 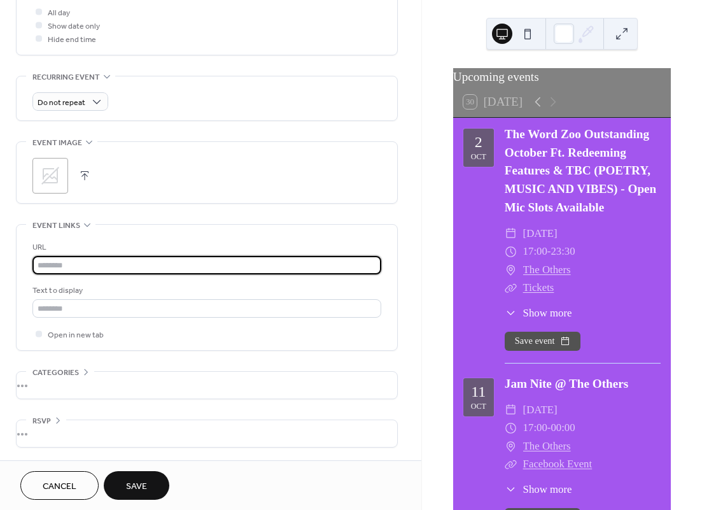 I want to click on span: Save, so click(x=136, y=487).